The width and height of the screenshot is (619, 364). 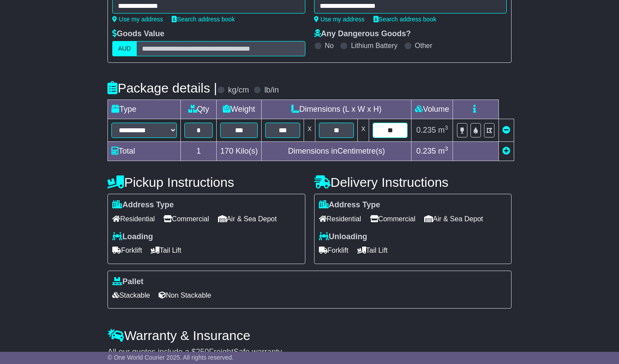 What do you see at coordinates (239, 110) in the screenshot?
I see `td: Weight` at bounding box center [239, 110].